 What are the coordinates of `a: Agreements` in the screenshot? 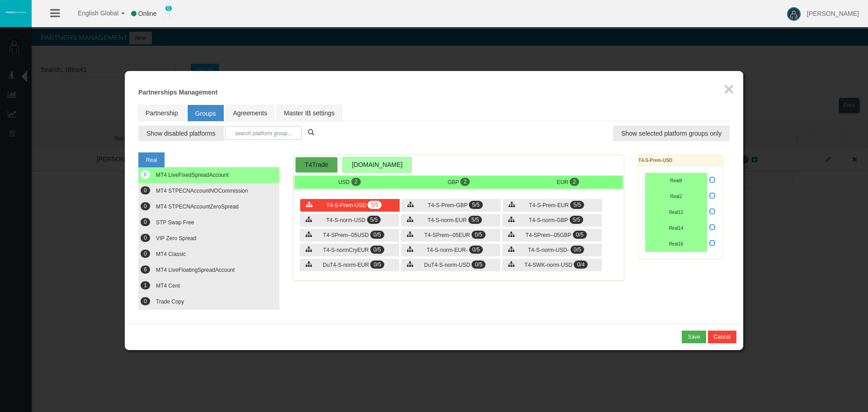 It's located at (250, 113).